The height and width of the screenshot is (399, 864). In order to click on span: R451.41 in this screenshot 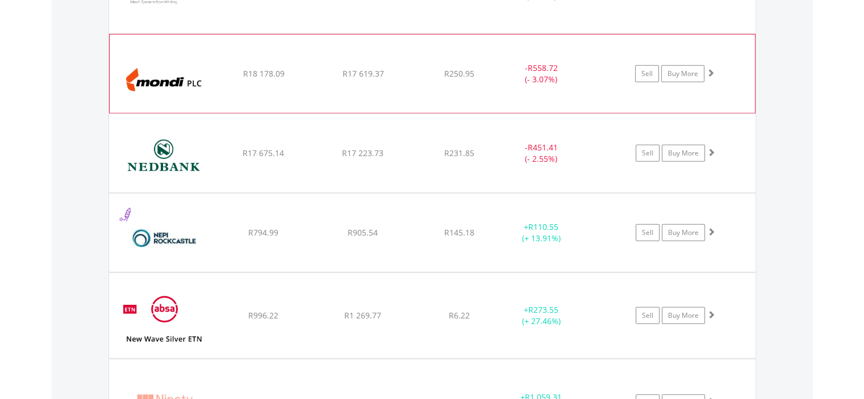, I will do `click(543, 147)`.